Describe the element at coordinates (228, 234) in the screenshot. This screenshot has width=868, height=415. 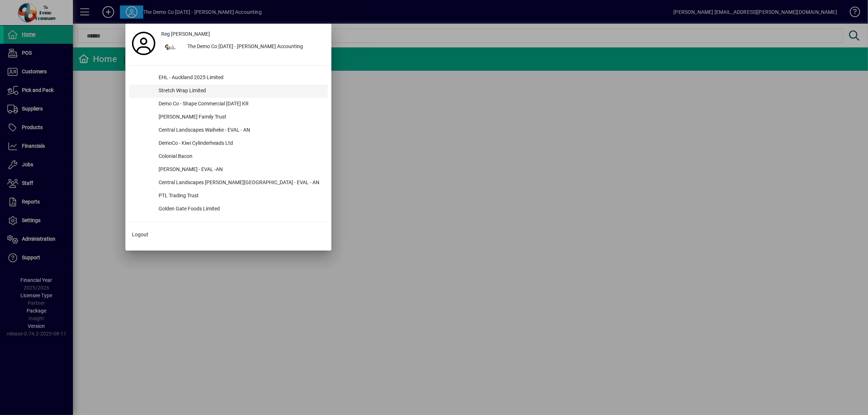
I see `button: Logout` at that location.